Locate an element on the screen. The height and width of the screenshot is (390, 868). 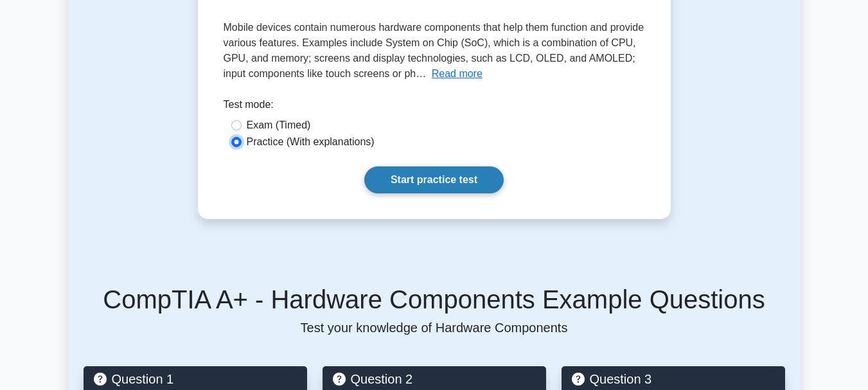
div: Test mode: is located at coordinates (435, 107).